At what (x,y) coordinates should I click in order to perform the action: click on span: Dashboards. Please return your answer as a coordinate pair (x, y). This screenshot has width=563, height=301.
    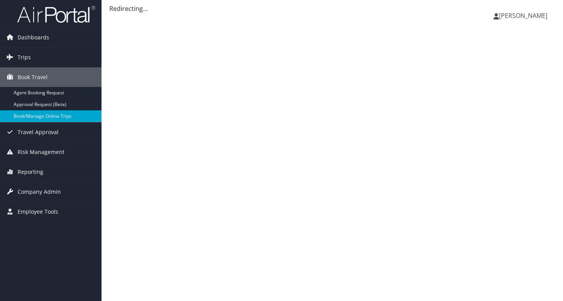
    Looking at the image, I should click on (33, 37).